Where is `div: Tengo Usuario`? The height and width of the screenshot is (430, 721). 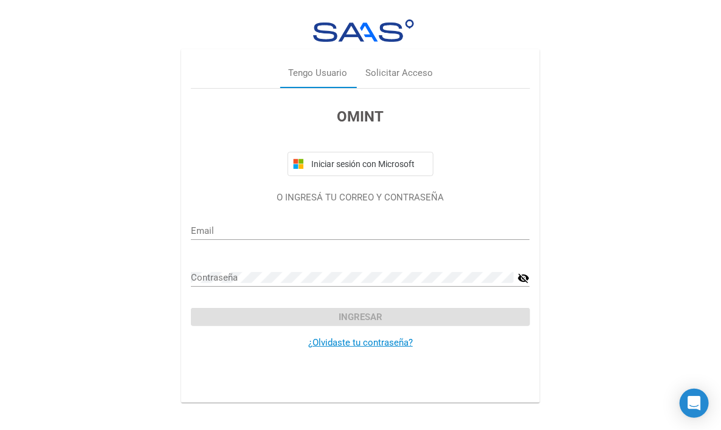 div: Tengo Usuario is located at coordinates (317, 74).